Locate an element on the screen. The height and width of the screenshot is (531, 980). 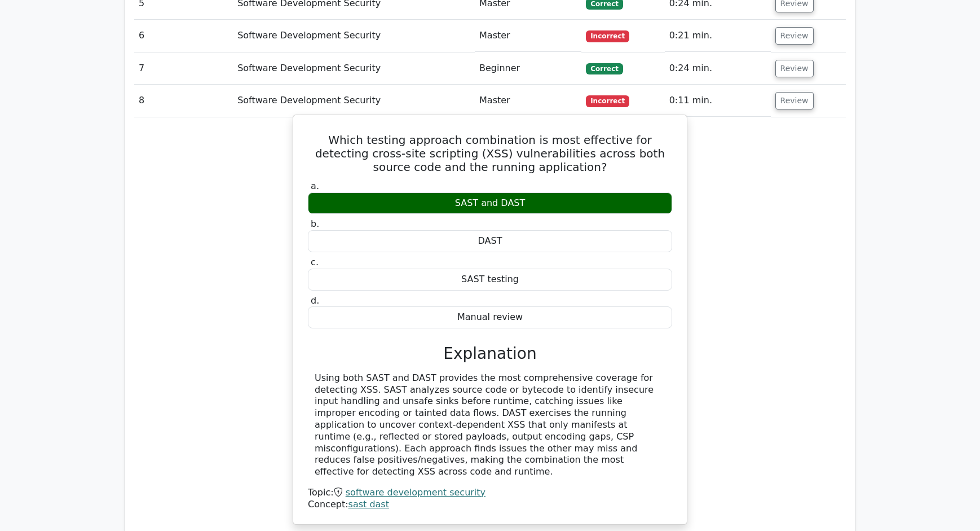
a: software development security is located at coordinates (416, 492).